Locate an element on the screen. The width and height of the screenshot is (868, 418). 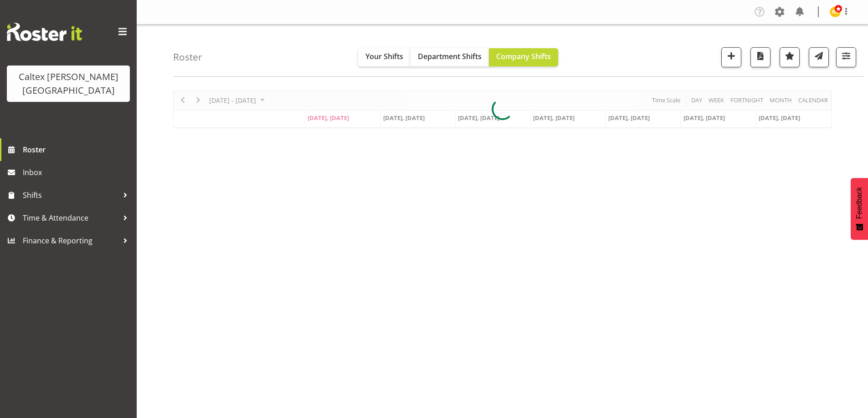
h4: Roster is located at coordinates (188, 57).